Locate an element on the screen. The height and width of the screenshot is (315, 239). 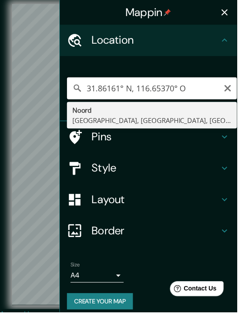
div: Pins is located at coordinates (149, 138).